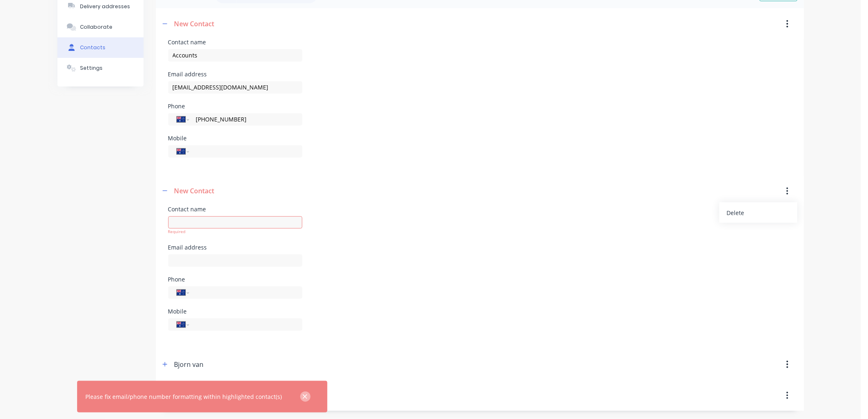 Image resolution: width=868 pixels, height=419 pixels. I want to click on div: Delete, so click(758, 213).